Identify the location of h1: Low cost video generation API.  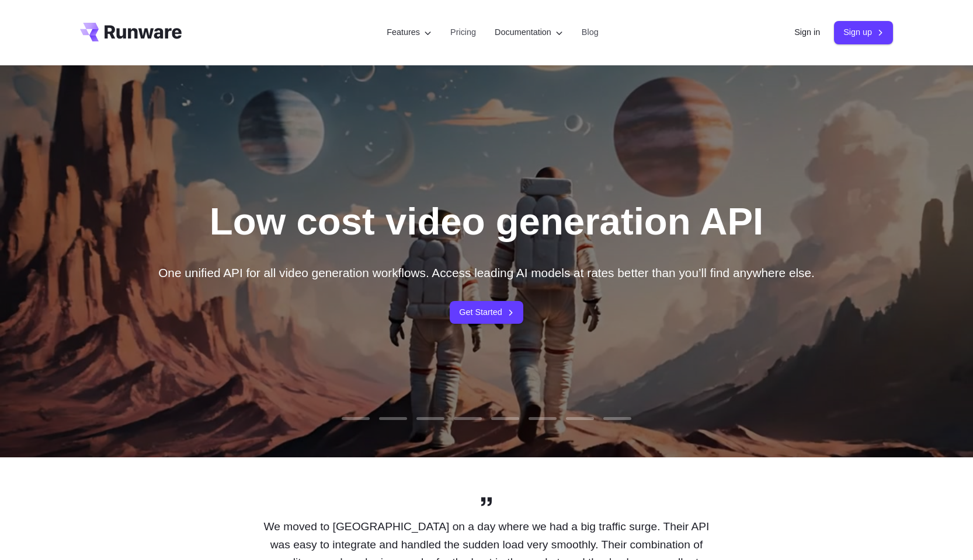
(486, 222).